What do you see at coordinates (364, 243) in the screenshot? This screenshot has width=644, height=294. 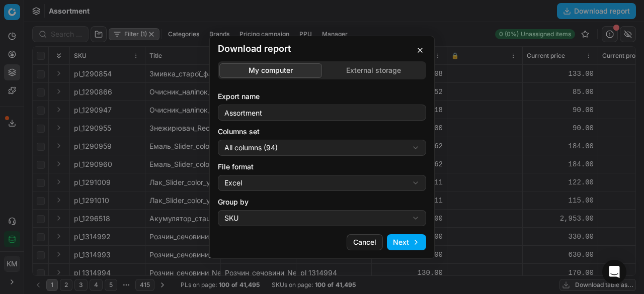 I see `button: Cancel` at bounding box center [364, 243].